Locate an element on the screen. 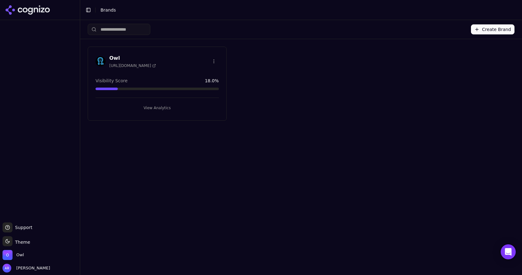  div: Open Intercom Messenger is located at coordinates (509, 252).